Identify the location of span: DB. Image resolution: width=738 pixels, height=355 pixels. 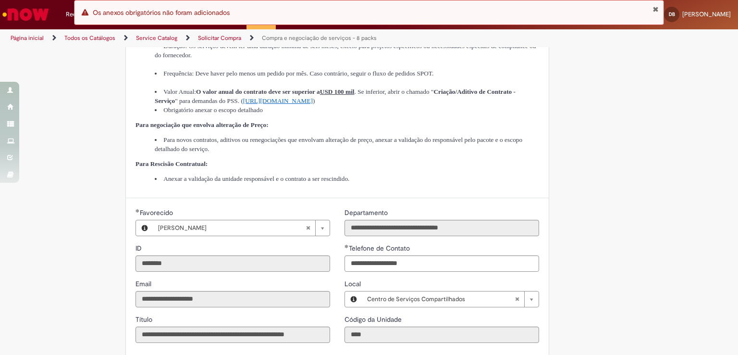
(672, 14).